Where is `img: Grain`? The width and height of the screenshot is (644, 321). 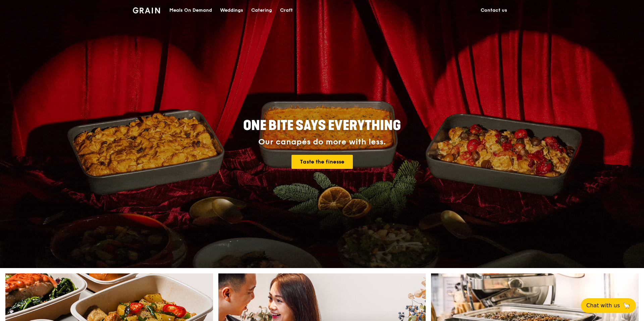 img: Grain is located at coordinates (146, 10).